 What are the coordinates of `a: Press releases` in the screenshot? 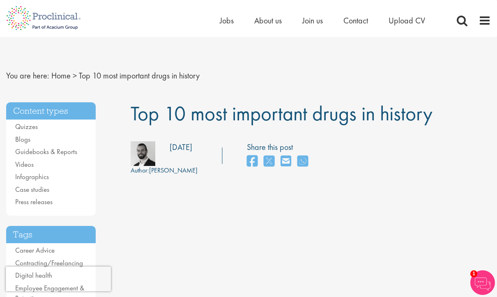 It's located at (34, 202).